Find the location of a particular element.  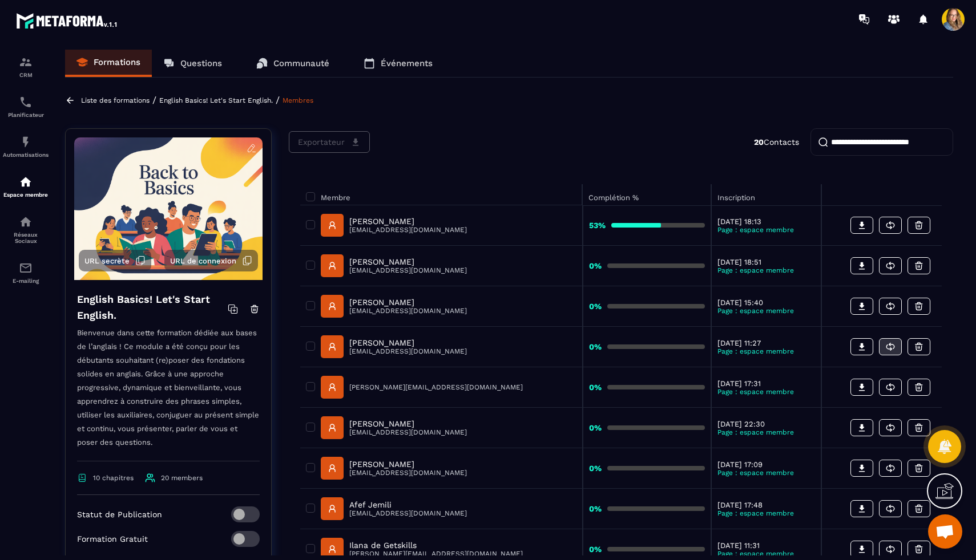

strong: 20 is located at coordinates (759, 142).